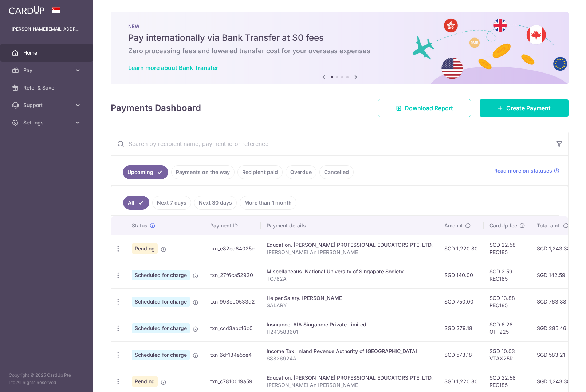  Describe the element at coordinates (453, 226) in the screenshot. I see `span: Amount` at that location.